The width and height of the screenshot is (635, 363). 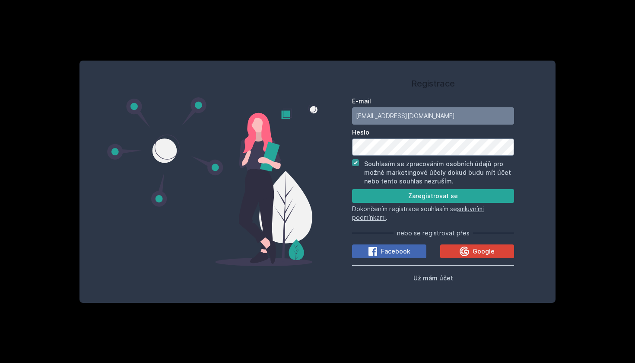 I want to click on span: nebo se registrovat přes, so click(x=434, y=233).